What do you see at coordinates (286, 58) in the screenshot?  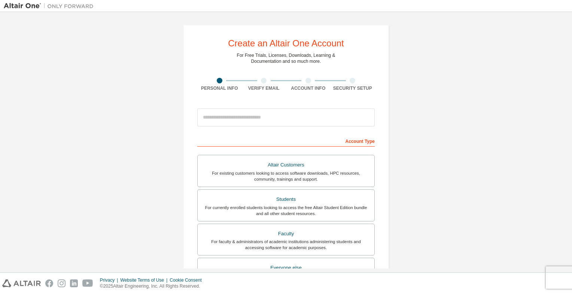 I see `div: For Free Trials, Licenses, Downloads, Learning & Documentation and so much more.` at bounding box center [286, 58].